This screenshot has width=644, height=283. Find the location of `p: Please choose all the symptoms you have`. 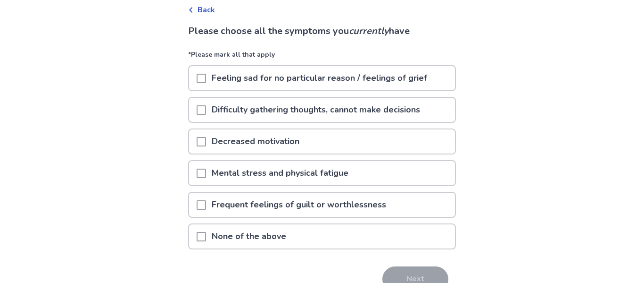

p: Please choose all the symptoms you have is located at coordinates (322, 31).